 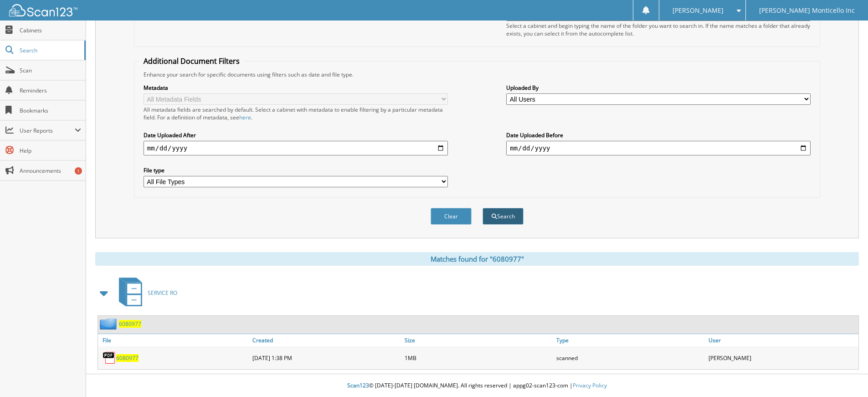 What do you see at coordinates (479, 358) in the screenshot?
I see `div: 1MB` at bounding box center [479, 358].